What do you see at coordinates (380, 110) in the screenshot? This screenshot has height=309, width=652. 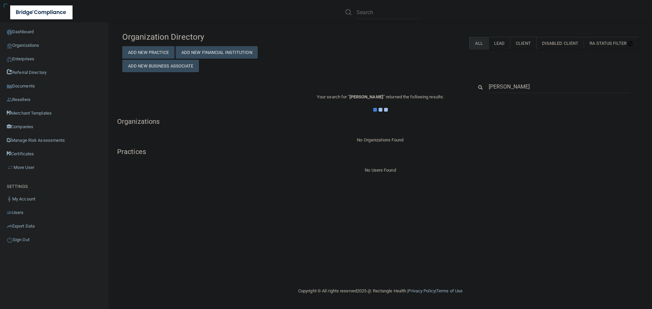 I see `img: ajax-loader.4d491dd7.gif` at bounding box center [380, 110].